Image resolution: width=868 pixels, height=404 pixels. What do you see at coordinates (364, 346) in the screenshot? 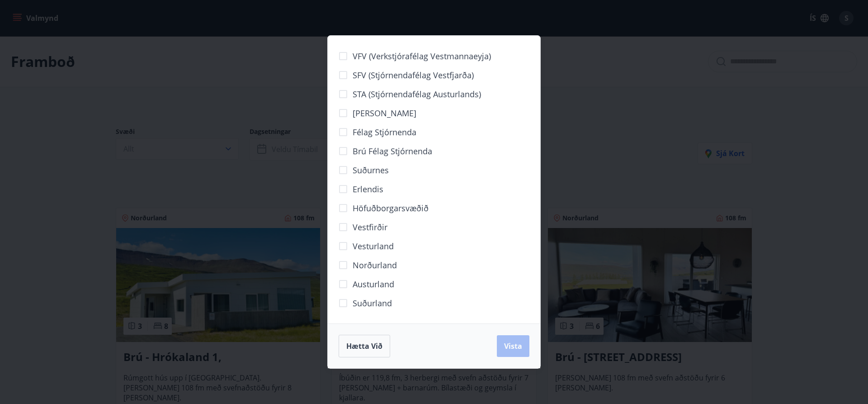
I see `button: Hætta við` at bounding box center [364, 346].